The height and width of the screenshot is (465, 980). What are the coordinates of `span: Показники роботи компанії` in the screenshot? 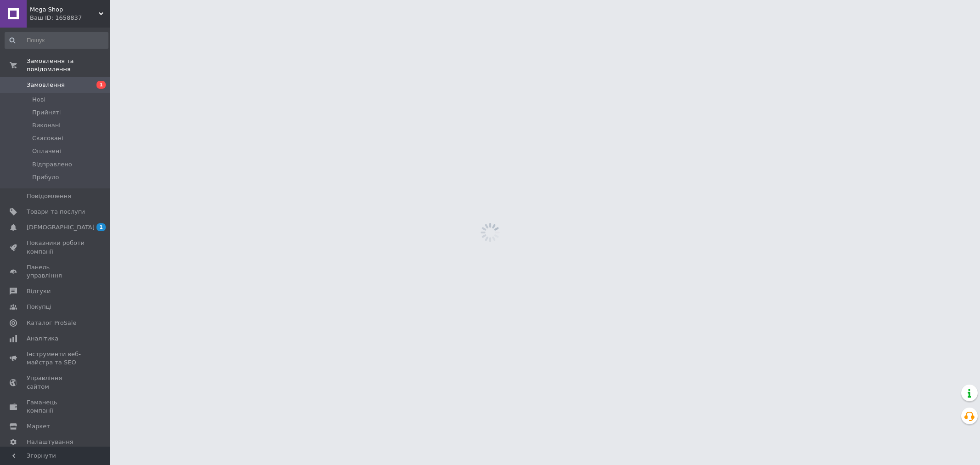 It's located at (55, 247).